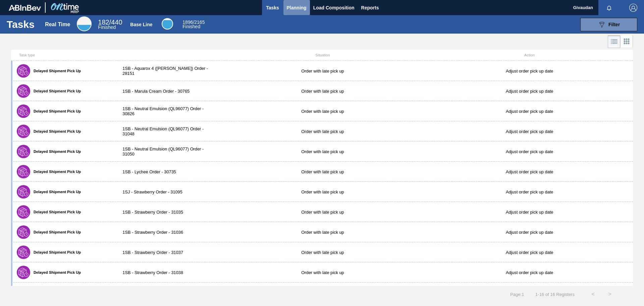  What do you see at coordinates (633, 8) in the screenshot?
I see `img: Logout` at bounding box center [633, 8].